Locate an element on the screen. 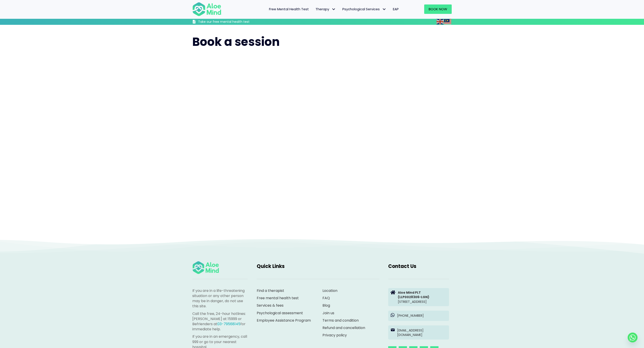  strong: (LLP0028306-LGN) is located at coordinates (413, 297).